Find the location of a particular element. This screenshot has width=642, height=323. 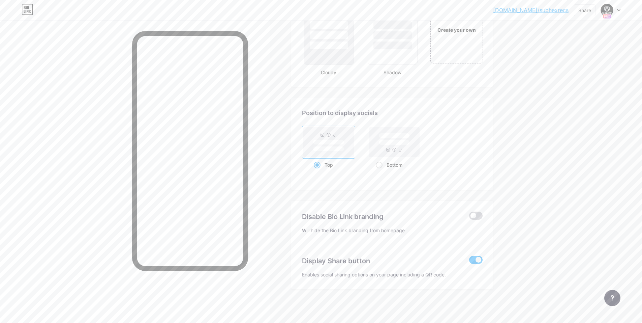

div: Share is located at coordinates (585, 10).